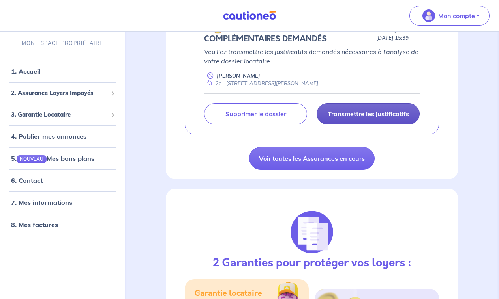  What do you see at coordinates (249, 15) in the screenshot?
I see `img: Cautioneo` at bounding box center [249, 15].